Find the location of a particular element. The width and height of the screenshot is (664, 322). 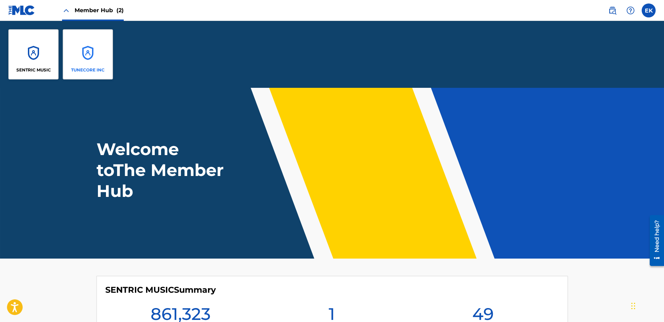

div: Help is located at coordinates (631, 10).